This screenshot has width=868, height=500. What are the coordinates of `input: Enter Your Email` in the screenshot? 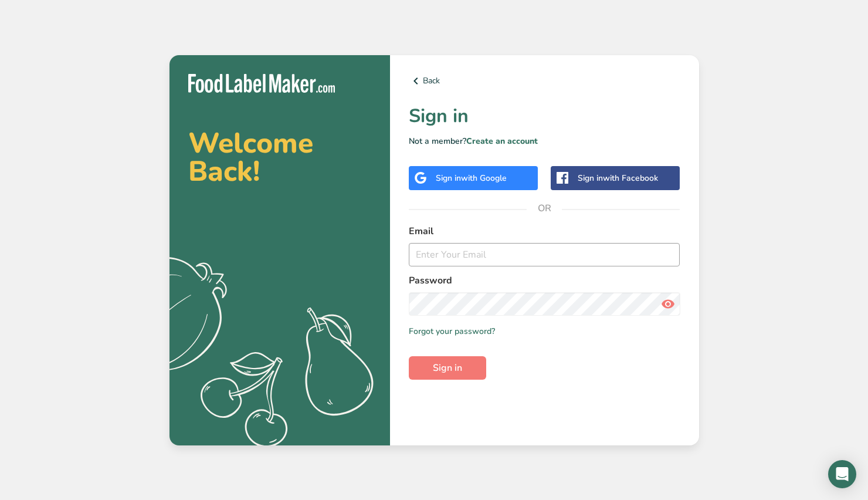 It's located at (545, 255).